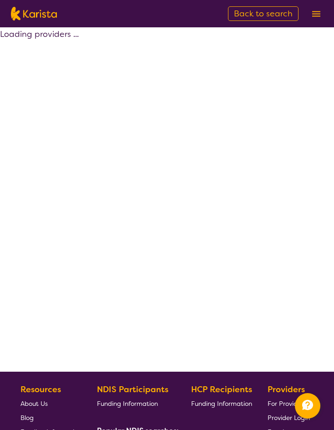 The height and width of the screenshot is (430, 334). Describe the element at coordinates (263, 14) in the screenshot. I see `a: Back to search` at that location.